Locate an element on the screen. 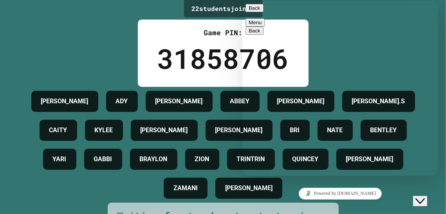  button: Menu is located at coordinates (13, 22).